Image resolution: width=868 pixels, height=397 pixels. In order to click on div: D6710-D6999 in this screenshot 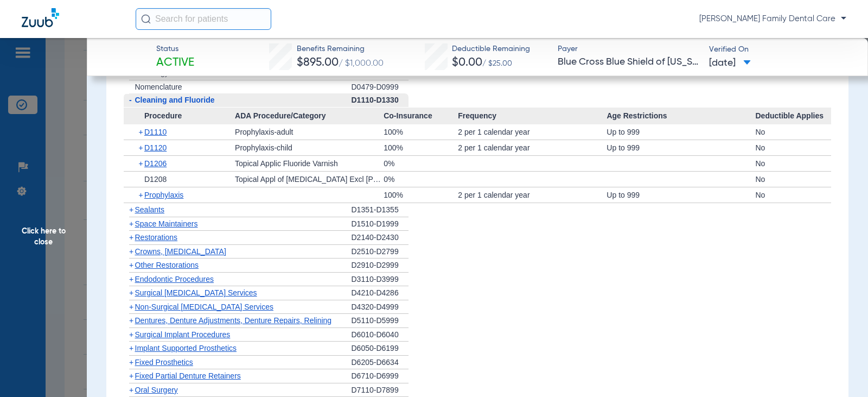, I will do `click(380, 376)`.